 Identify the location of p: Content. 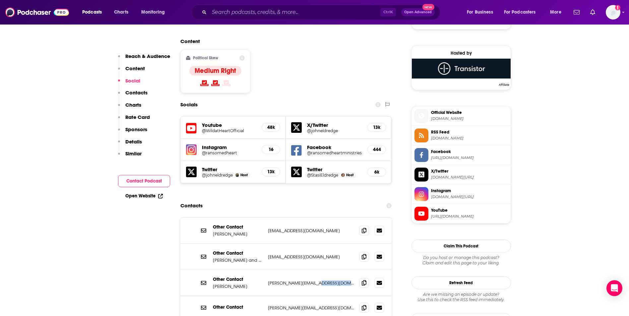
(135, 68).